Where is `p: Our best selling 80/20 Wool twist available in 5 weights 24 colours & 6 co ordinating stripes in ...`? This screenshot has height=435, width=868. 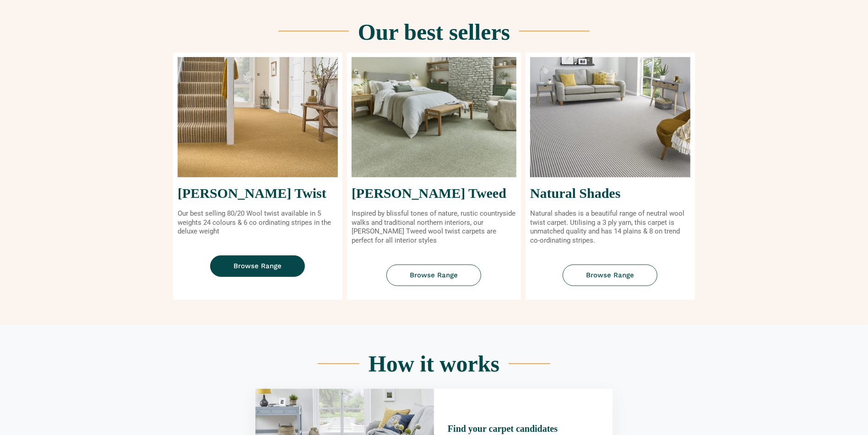 p: Our best selling 80/20 Wool twist available in 5 weights 24 colours & 6 co ordinating stripes in ... is located at coordinates (258, 222).